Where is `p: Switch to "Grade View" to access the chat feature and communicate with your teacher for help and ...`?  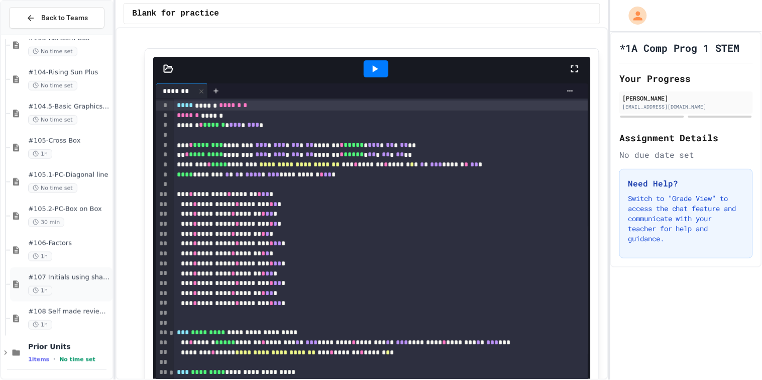 p: Switch to "Grade View" to access the chat feature and communicate with your teacher for help and ... is located at coordinates (686, 219).